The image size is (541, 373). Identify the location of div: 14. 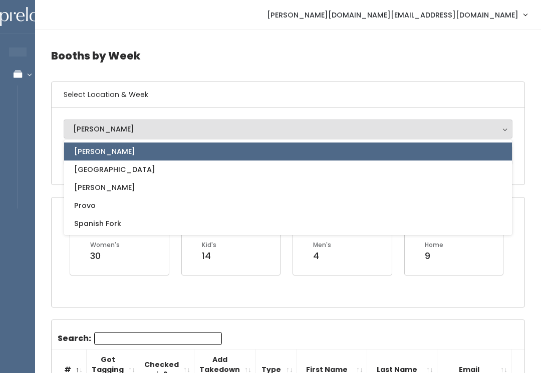
(209, 256).